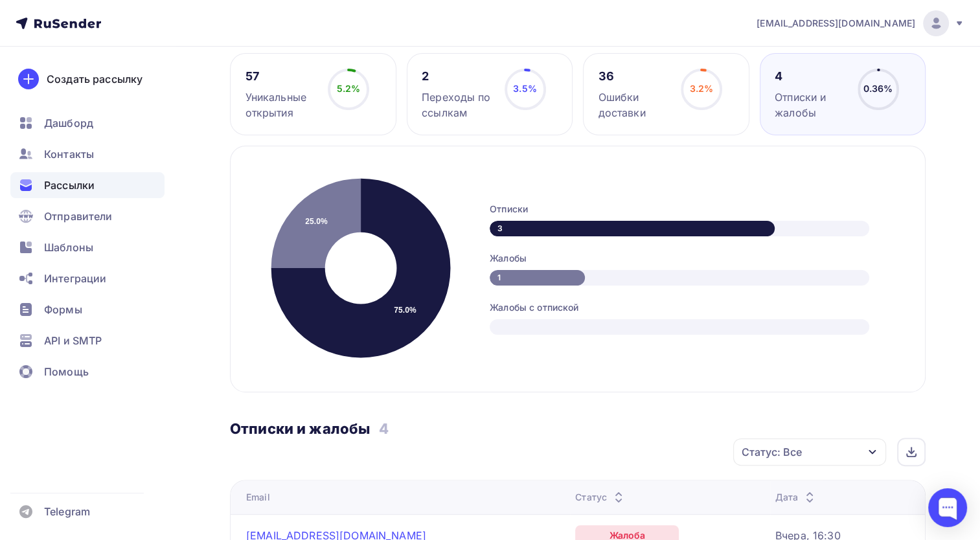  Describe the element at coordinates (95, 79) in the screenshot. I see `div: Создать рассылку` at that location.